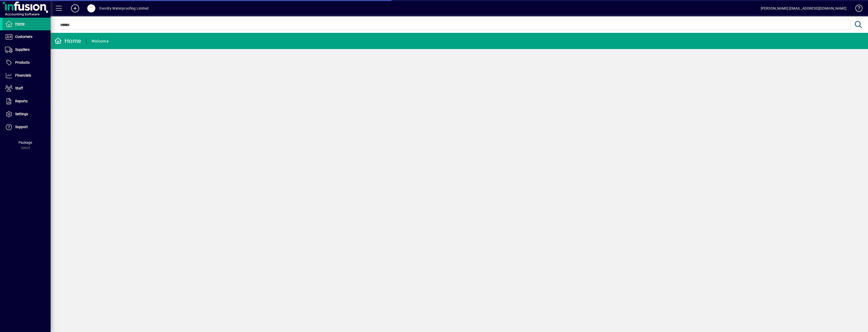 This screenshot has height=332, width=868. I want to click on a: Financials, so click(27, 75).